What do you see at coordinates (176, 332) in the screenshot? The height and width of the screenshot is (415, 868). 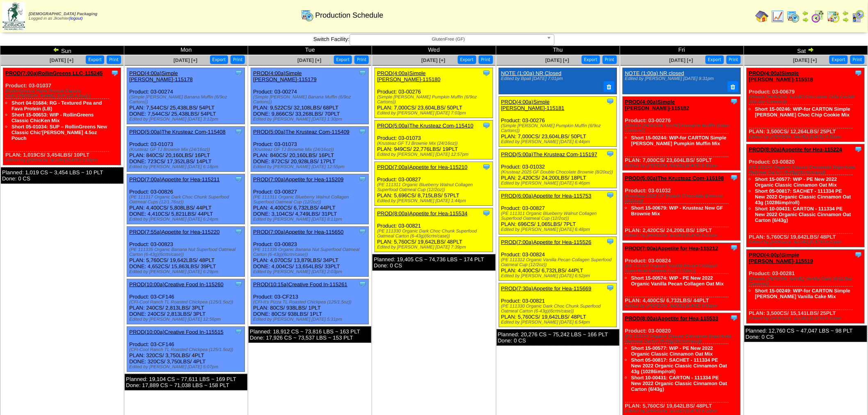 I see `a: PROD(10:00a)Creative Food In-115515` at bounding box center [176, 332].